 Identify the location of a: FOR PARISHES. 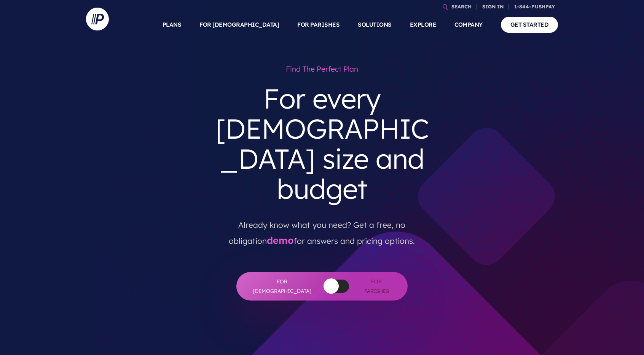
(318, 25).